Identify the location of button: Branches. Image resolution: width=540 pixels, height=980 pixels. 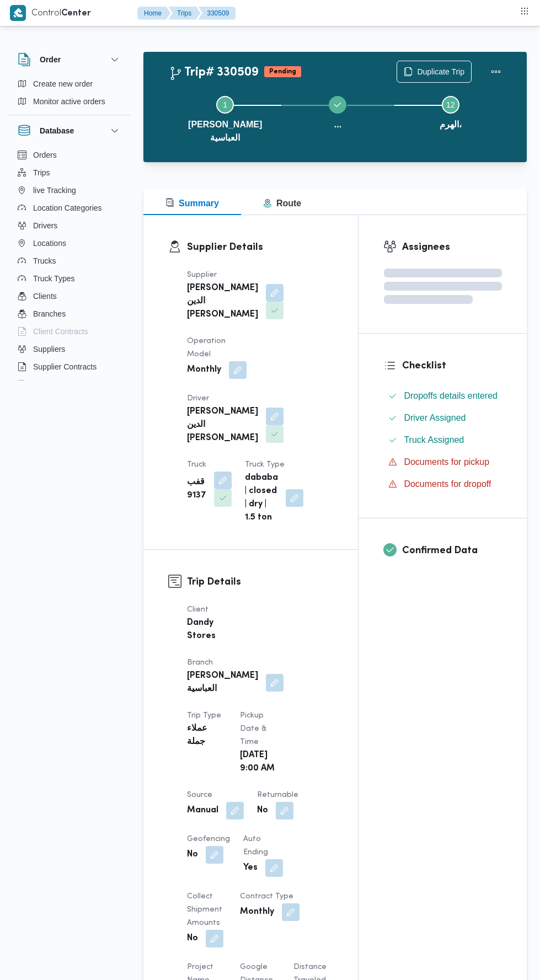
(69, 314).